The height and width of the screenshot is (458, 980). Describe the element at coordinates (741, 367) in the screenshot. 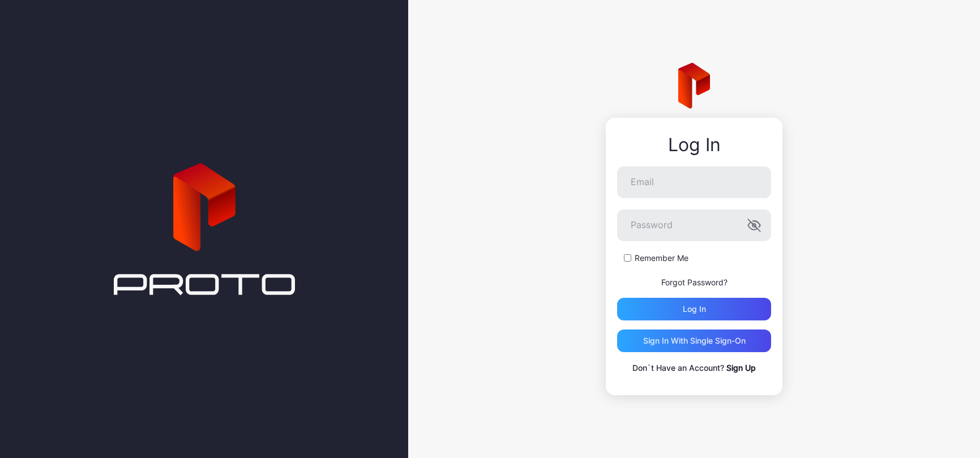

I see `a: Sign Up` at that location.